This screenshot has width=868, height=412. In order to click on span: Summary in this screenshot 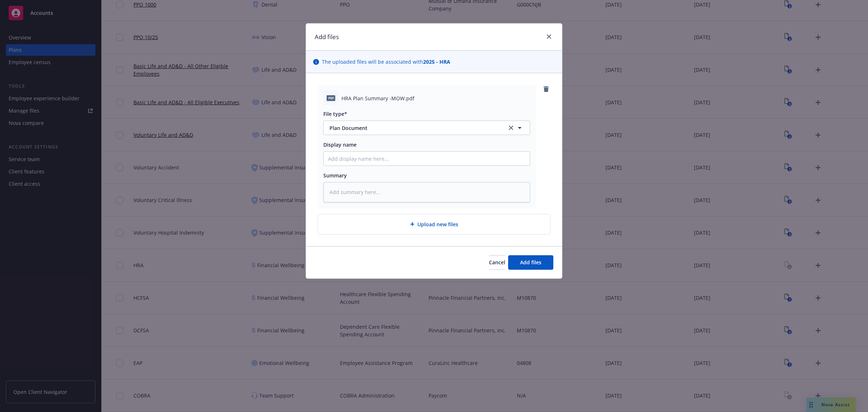, I will do `click(335, 175)`.